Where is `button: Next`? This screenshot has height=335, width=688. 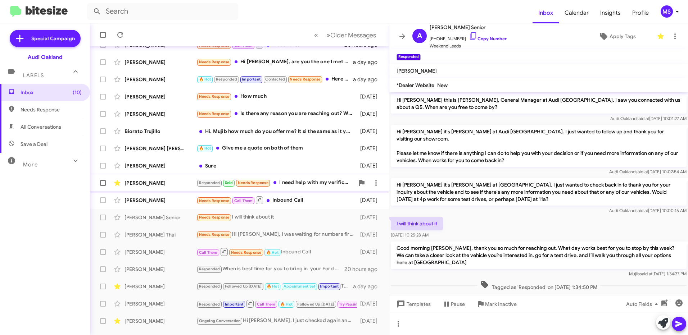
button: Next is located at coordinates (351, 35).